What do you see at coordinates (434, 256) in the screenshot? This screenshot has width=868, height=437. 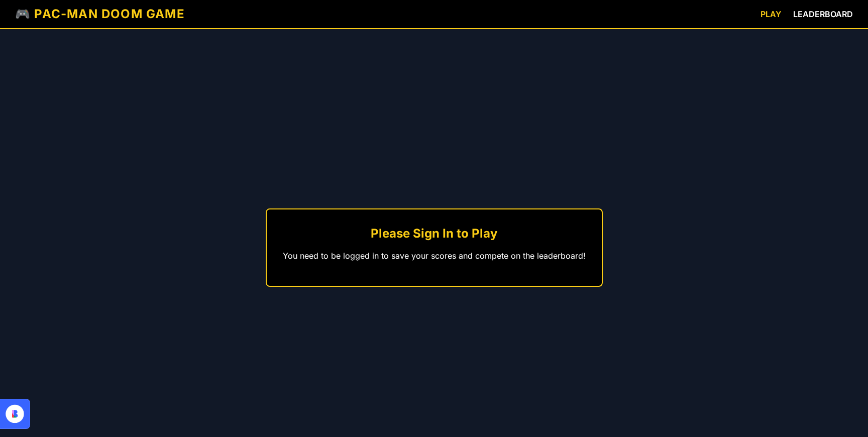 I see `p: You need to be logged in to save your scores and compete on the leaderboard!` at bounding box center [434, 256].